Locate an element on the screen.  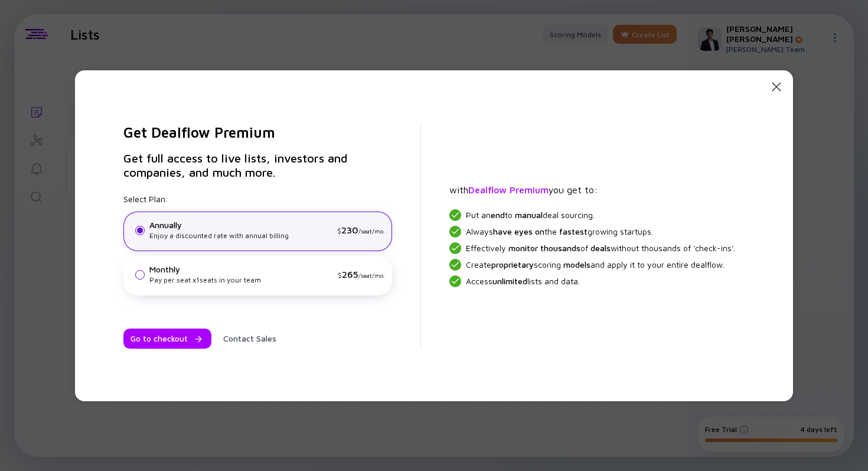
span: Effectively of without thousands of 'check-ins'. is located at coordinates (600, 248).